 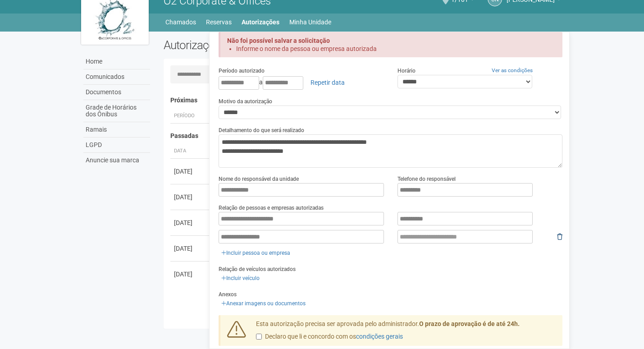 I want to click on a: Incluir pessoa ou empresa, so click(x=256, y=253).